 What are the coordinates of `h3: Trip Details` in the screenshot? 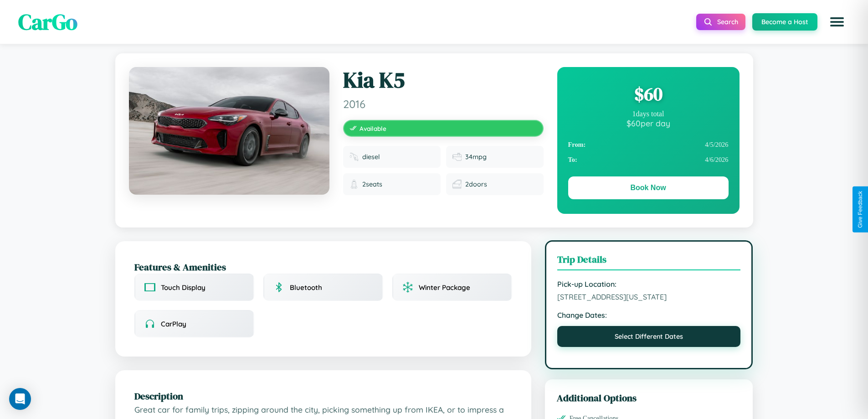 It's located at (649, 261).